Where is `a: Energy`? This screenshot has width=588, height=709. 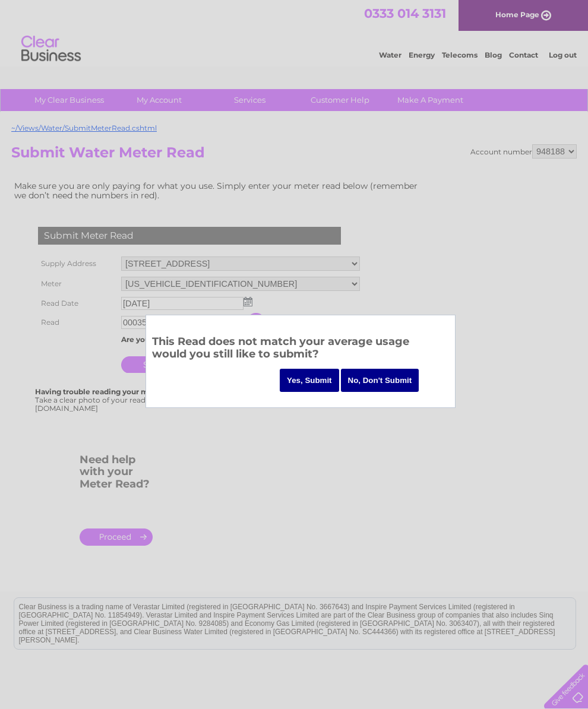
a: Energy is located at coordinates (422, 55).